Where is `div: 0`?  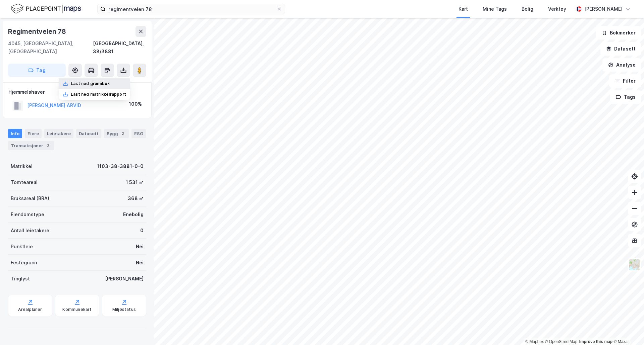 div: 0 is located at coordinates (142, 231).